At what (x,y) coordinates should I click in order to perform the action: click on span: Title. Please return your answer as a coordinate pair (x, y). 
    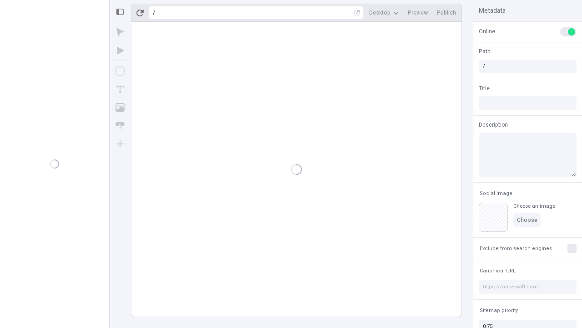
    Looking at the image, I should click on (485, 88).